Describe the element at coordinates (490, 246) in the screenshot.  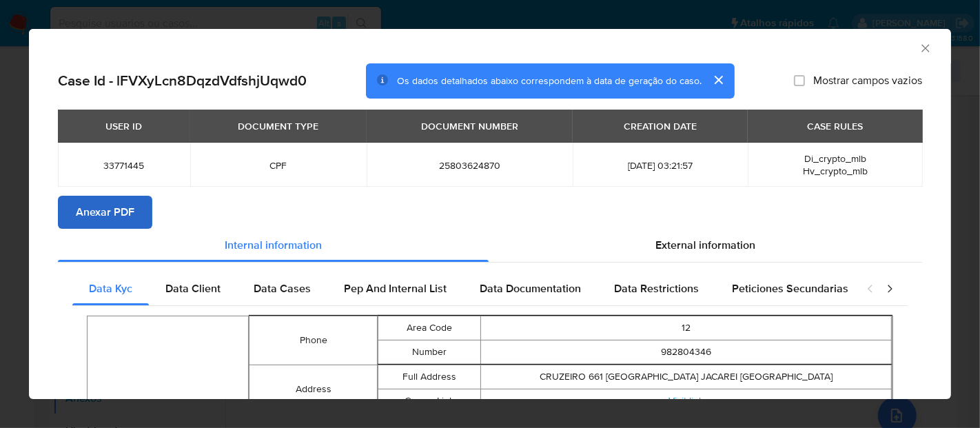
I see `div: Detailed info` at that location.